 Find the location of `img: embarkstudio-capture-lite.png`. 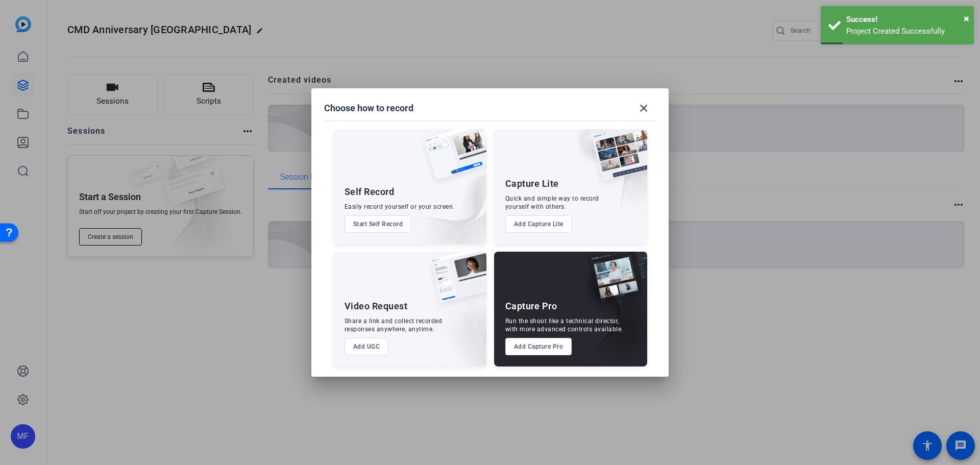

img: embarkstudio-capture-lite.png is located at coordinates (602, 180).